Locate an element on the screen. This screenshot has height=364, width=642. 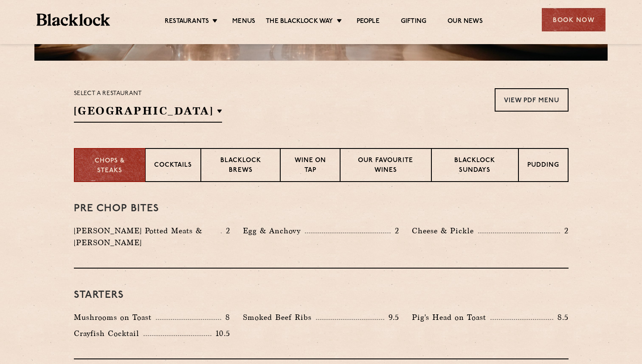
p: Blacklock Sundays is located at coordinates (474, 166).